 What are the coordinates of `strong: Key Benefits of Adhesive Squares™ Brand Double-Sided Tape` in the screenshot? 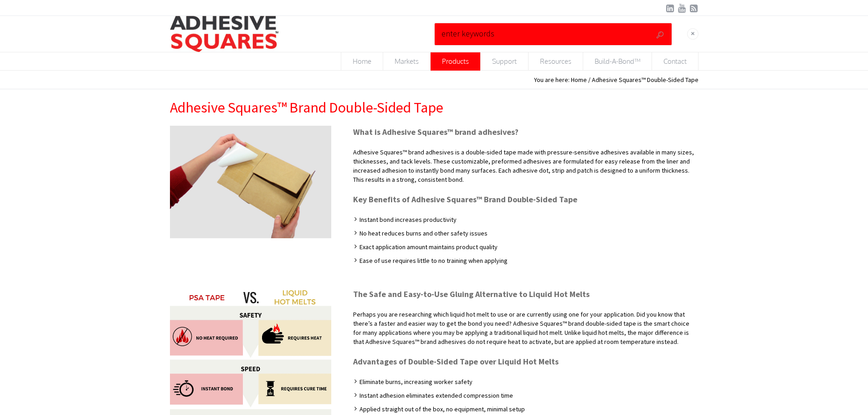 It's located at (465, 199).